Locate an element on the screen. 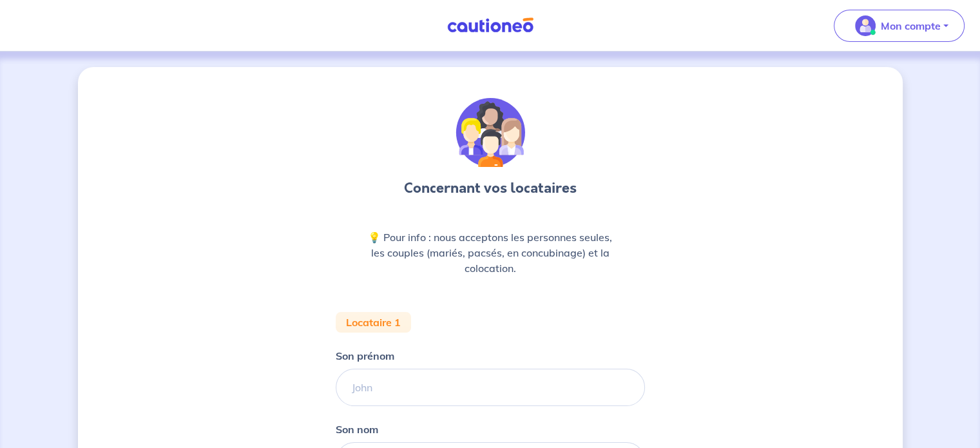 The image size is (980, 448). p: Mon compte is located at coordinates (910, 26).